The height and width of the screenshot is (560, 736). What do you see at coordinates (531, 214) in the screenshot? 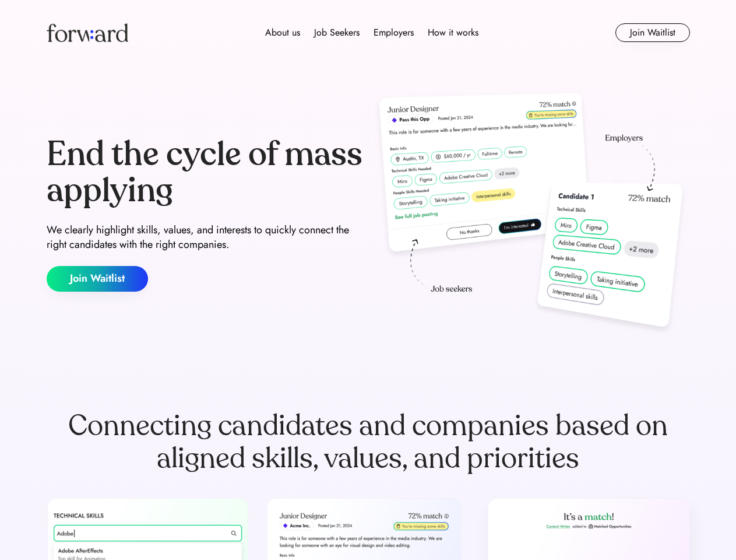
I see `img: hero-image.png` at bounding box center [531, 214].